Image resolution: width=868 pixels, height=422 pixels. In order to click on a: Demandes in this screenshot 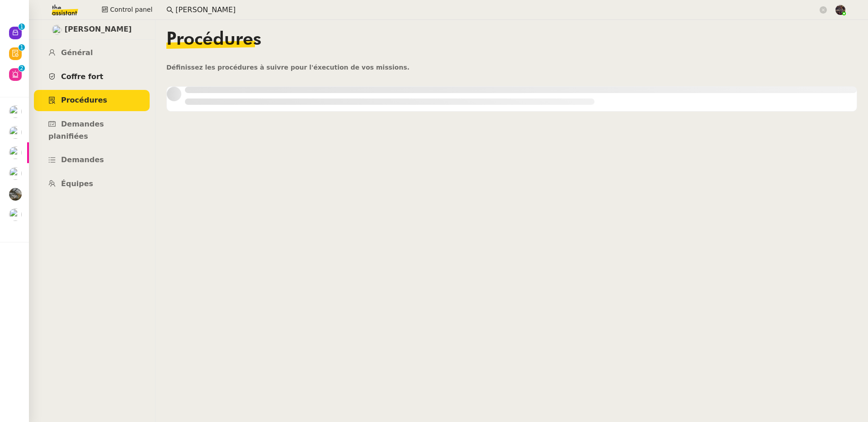, I will do `click(92, 160)`.